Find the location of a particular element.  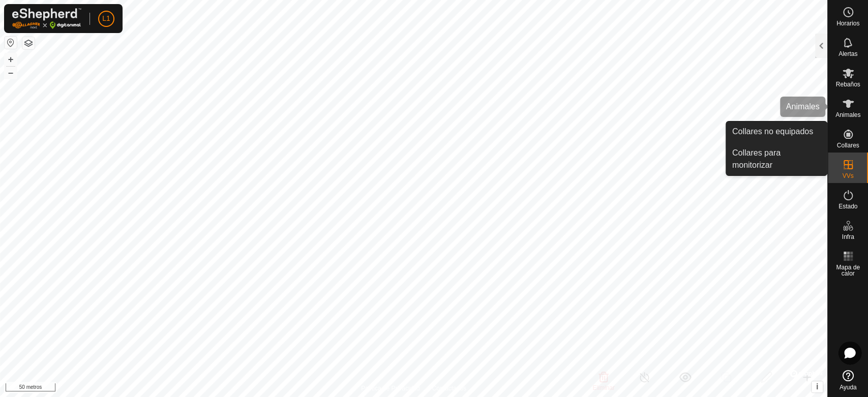

a: Ayuda is located at coordinates (848, 380).